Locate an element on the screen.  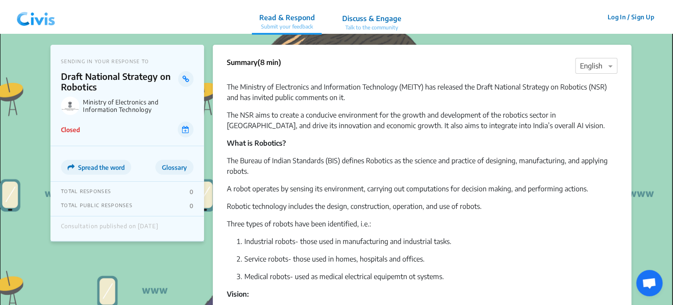
span: (8 min) is located at coordinates (269, 62).